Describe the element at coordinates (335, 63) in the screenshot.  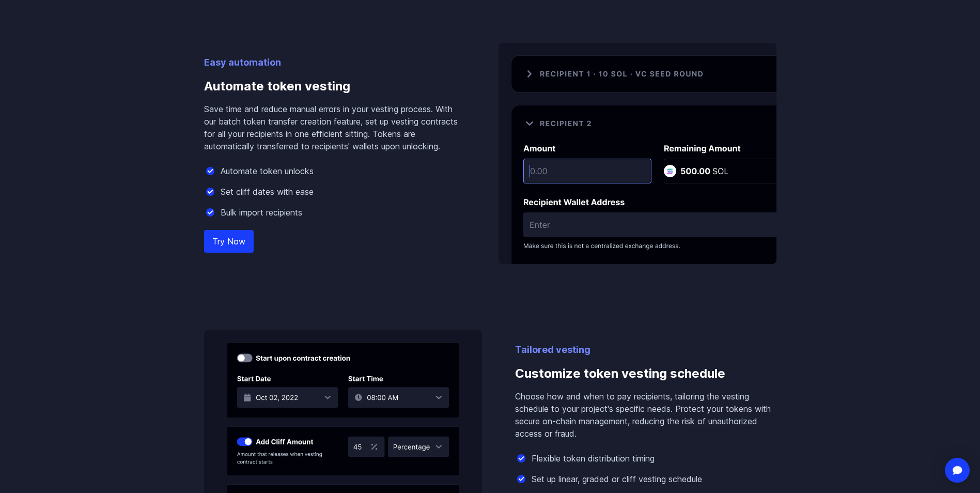
I see `p: Easy automation` at that location.